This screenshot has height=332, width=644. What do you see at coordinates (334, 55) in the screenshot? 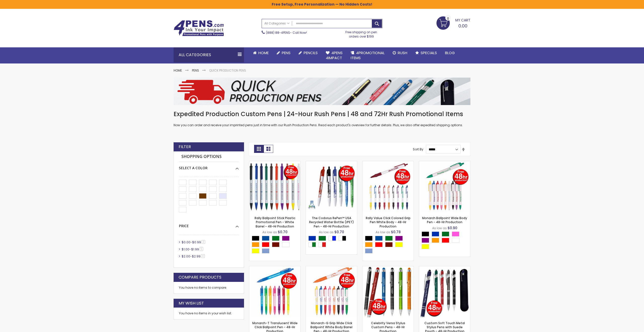
I see `span: 4Pens 4impact` at bounding box center [334, 55].